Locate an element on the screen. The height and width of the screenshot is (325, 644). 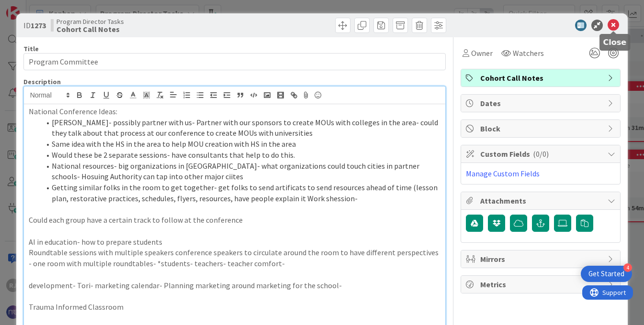
div: Open Get Started checklist, remaining modules: 4 is located at coordinates (607, 274).